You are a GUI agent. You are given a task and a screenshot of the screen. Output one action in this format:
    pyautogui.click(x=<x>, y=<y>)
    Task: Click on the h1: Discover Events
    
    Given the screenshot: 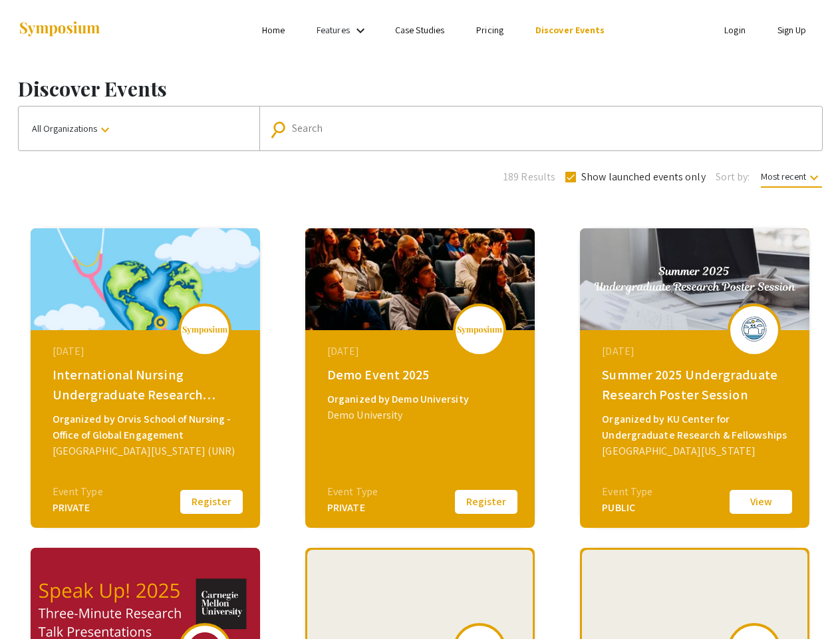 What is the action you would take?
    pyautogui.click(x=421, y=89)
    